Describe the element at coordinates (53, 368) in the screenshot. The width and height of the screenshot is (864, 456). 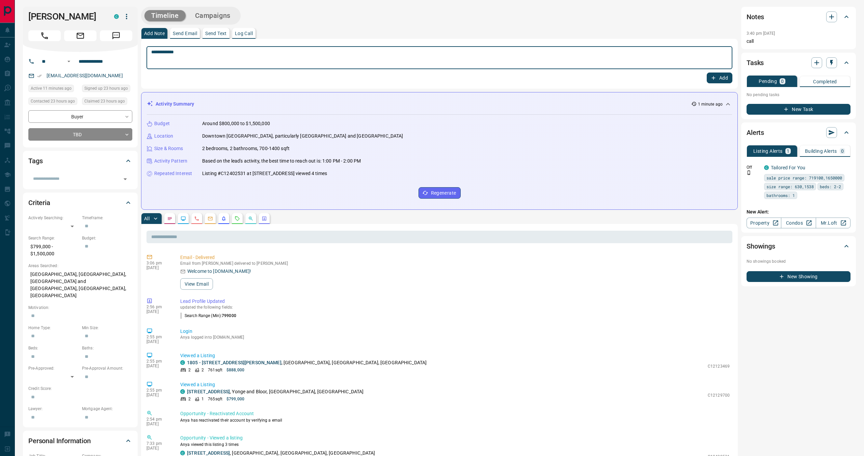
I see `p: Pre-Approved:` at that location.